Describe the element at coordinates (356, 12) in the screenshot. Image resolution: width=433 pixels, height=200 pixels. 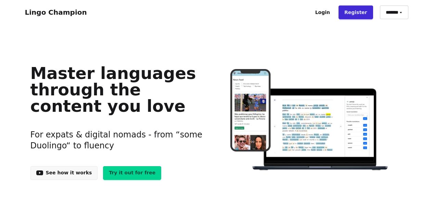
I see `a: Register` at that location.